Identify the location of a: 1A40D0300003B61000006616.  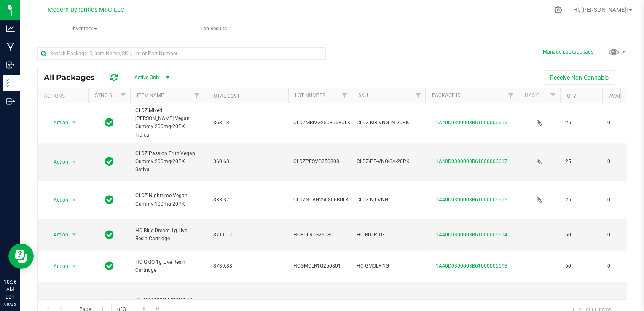
(472, 122).